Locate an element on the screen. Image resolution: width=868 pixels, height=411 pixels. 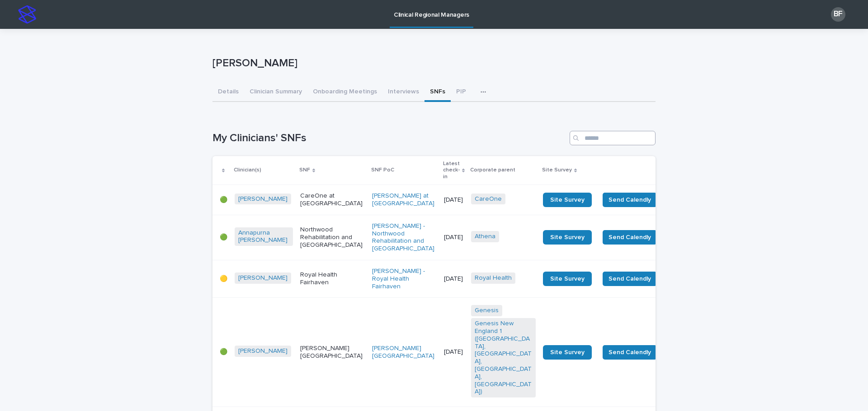
button: Details is located at coordinates (228, 93).